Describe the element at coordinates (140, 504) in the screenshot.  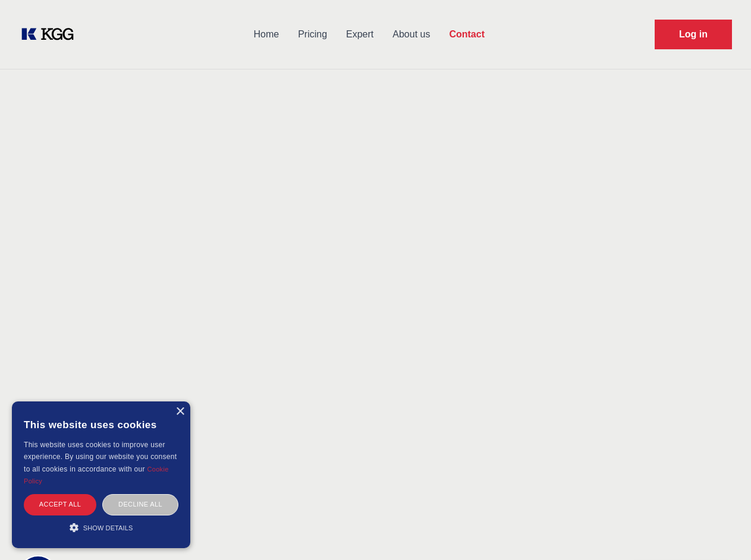
I see `div: Decline all` at that location.